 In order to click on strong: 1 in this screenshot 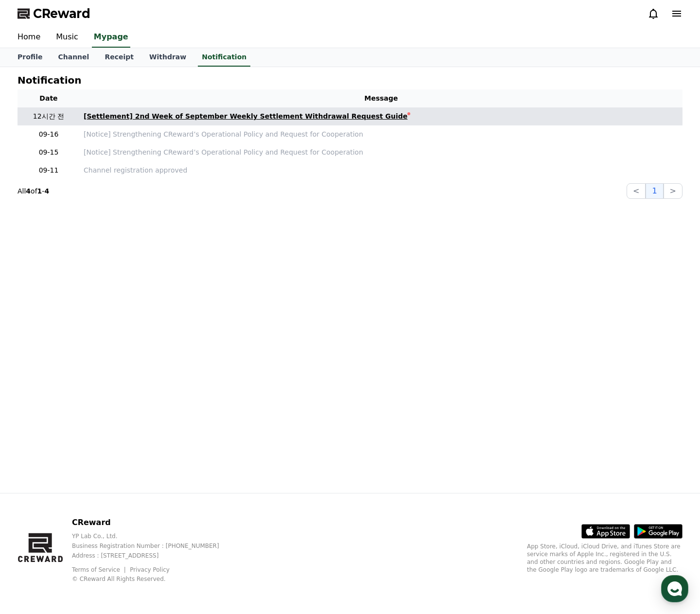, I will do `click(40, 191)`.